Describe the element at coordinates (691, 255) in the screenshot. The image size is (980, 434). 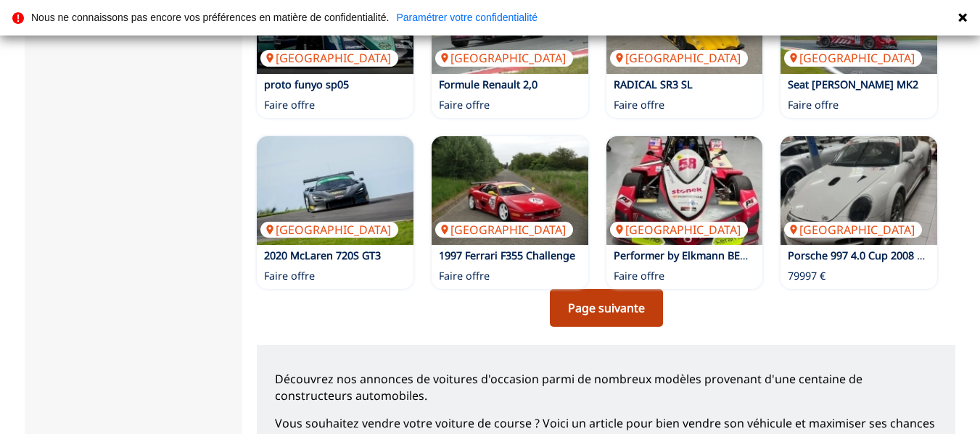
I see `a: Performer by Elkmann BEC1000` at that location.